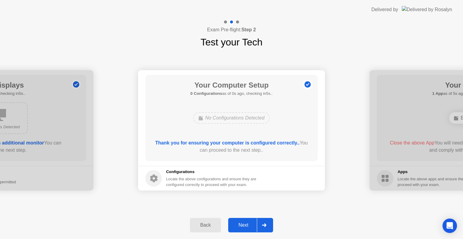  Describe the element at coordinates (231, 147) in the screenshot. I see `div: You can proceed to the next step..` at that location.